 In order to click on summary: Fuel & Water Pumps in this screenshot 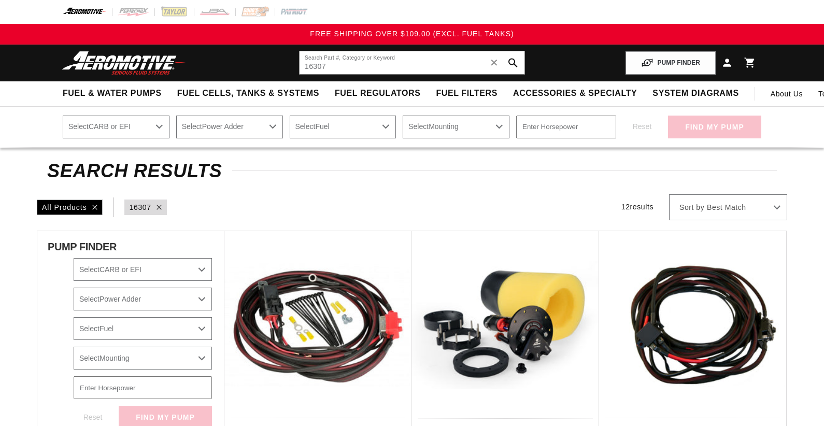, I will do `click(112, 93)`.